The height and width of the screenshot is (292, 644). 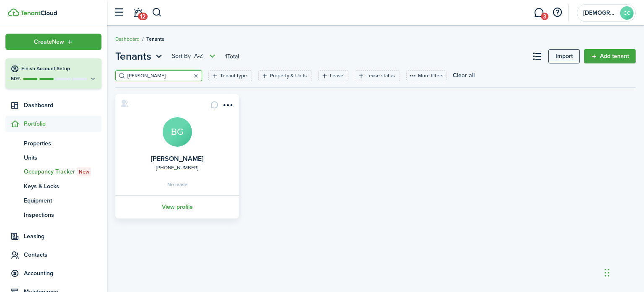 I want to click on span: Occupancy Tracker, so click(x=62, y=172).